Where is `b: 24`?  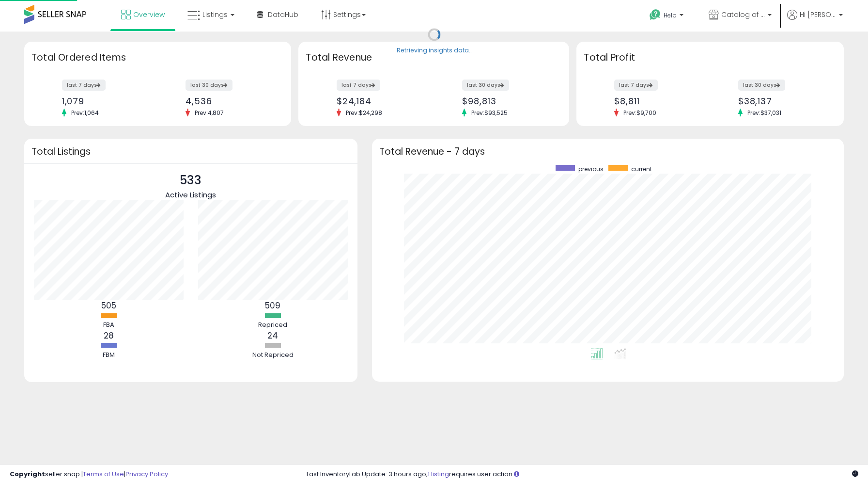 b: 24 is located at coordinates (273, 336).